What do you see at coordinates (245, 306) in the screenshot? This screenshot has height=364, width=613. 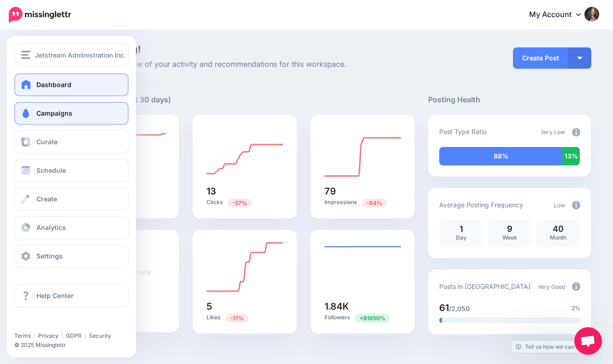 I see `h5: 5` at bounding box center [245, 306].